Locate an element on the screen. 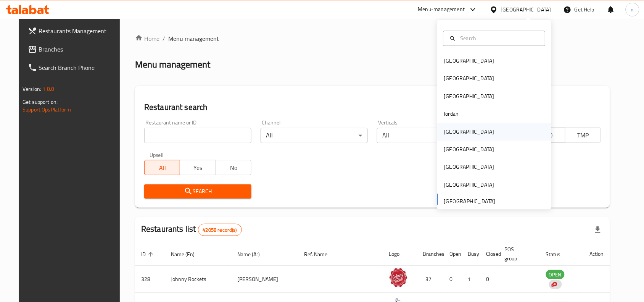 The height and width of the screenshot is (302, 644). span: Search is located at coordinates (197, 191).